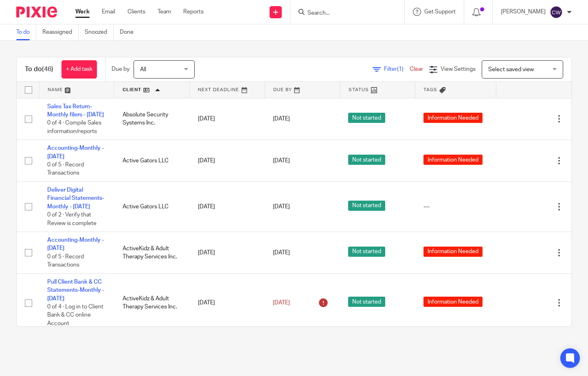 Image resolution: width=588 pixels, height=376 pixels. Describe the element at coordinates (47, 69) in the screenshot. I see `span: (46)` at that location.